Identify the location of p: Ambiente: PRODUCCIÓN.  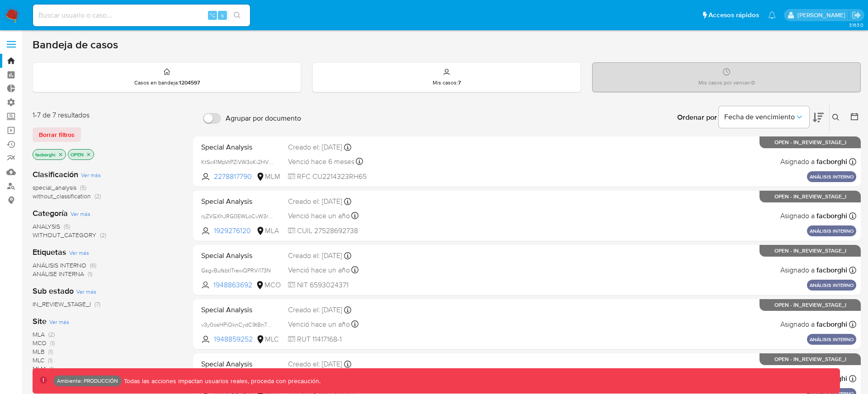
(88, 381).